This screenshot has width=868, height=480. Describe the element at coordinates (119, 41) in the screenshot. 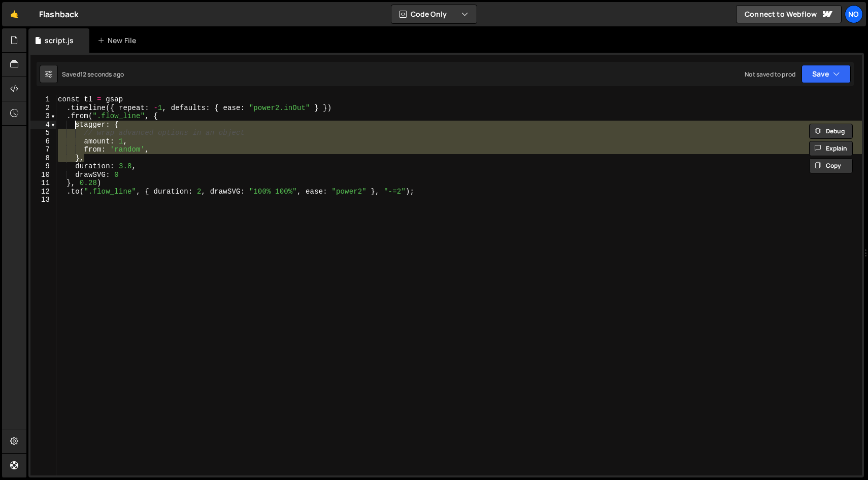

I see `div: New File` at that location.